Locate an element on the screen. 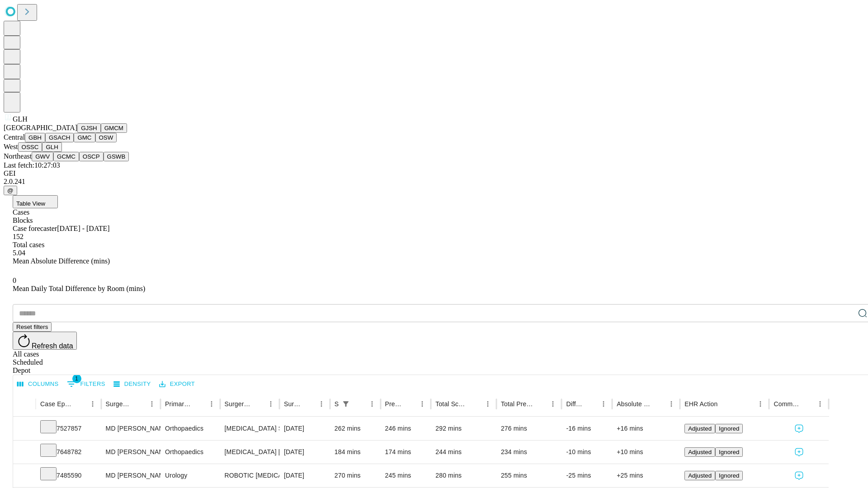  div: 184 mins is located at coordinates (355, 452).